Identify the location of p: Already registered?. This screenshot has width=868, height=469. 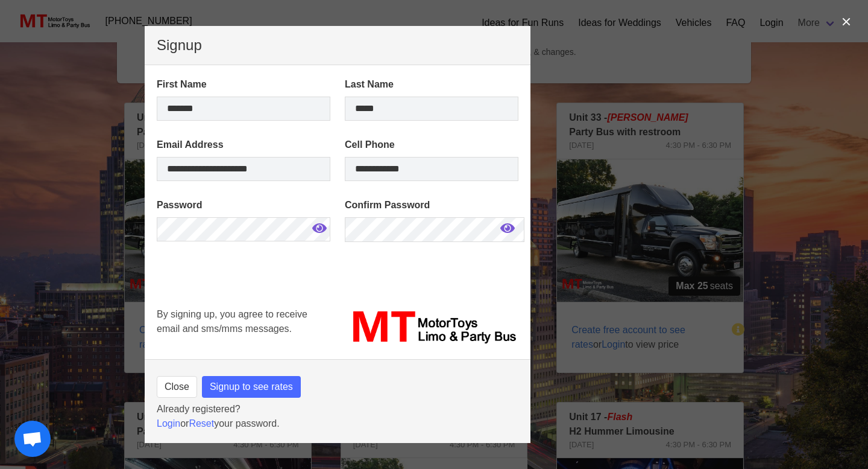
(337, 409).